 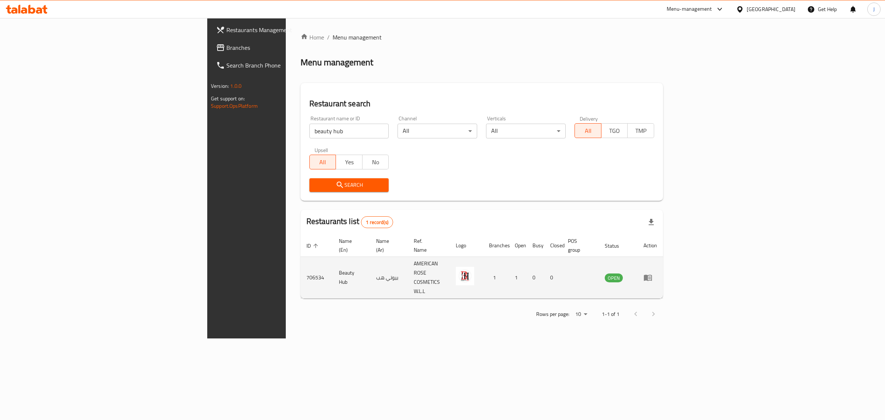 I want to click on div: Menu-management, so click(x=689, y=9).